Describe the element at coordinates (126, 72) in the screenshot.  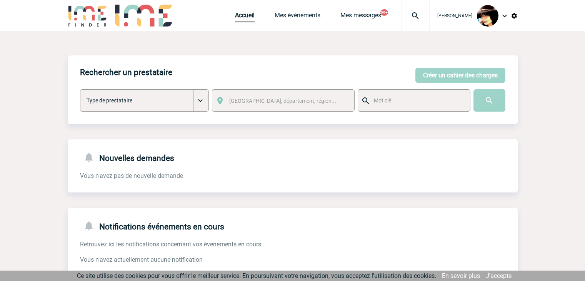
I see `h4: Rechercher un prestataire` at that location.